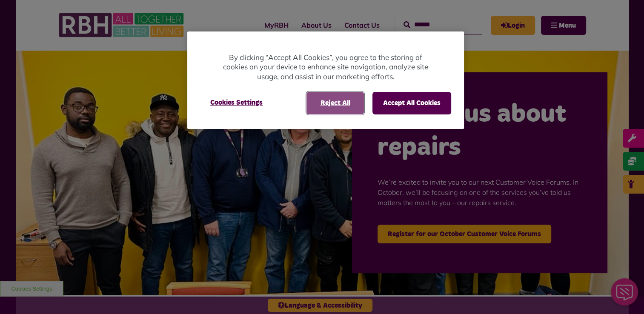 The height and width of the screenshot is (314, 644). Describe the element at coordinates (325, 80) in the screenshot. I see `div: Privacy` at that location.